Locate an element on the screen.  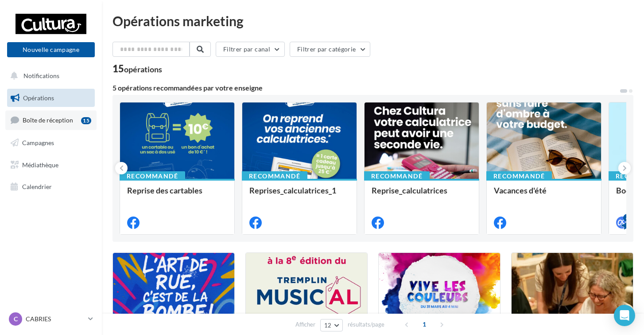
div: Reprises_calculatrices_1 is located at coordinates (300, 194).